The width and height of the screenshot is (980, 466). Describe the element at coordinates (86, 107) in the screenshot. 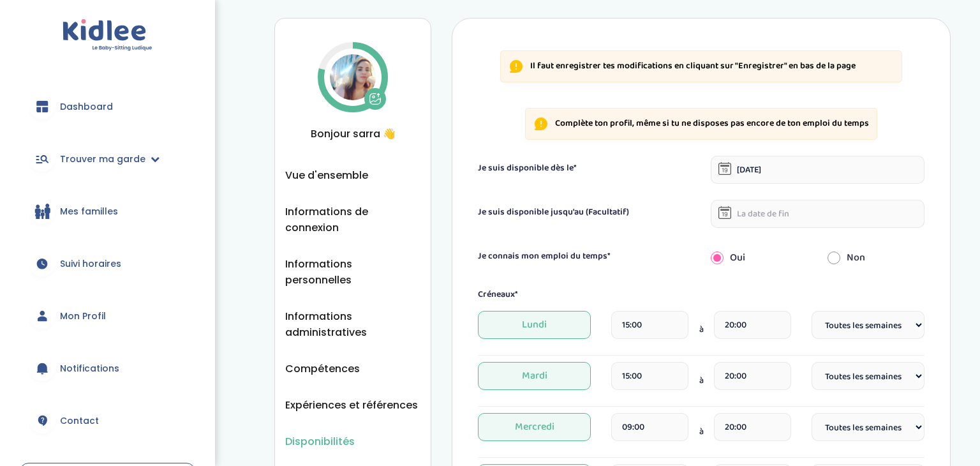

I see `span: Dashboard` at that location.